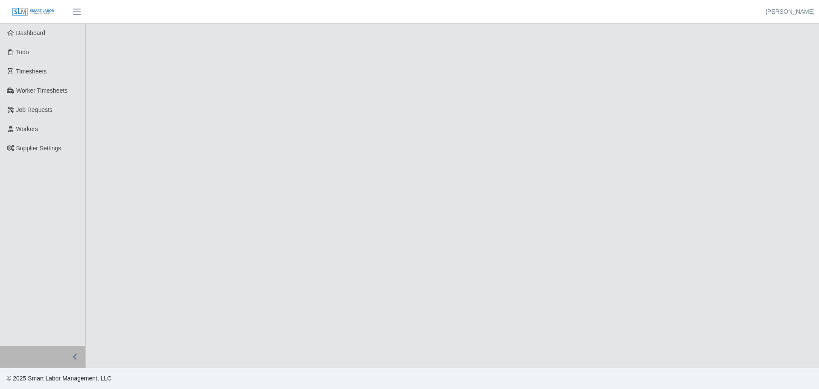  Describe the element at coordinates (42, 90) in the screenshot. I see `span: Worker Timesheets` at that location.